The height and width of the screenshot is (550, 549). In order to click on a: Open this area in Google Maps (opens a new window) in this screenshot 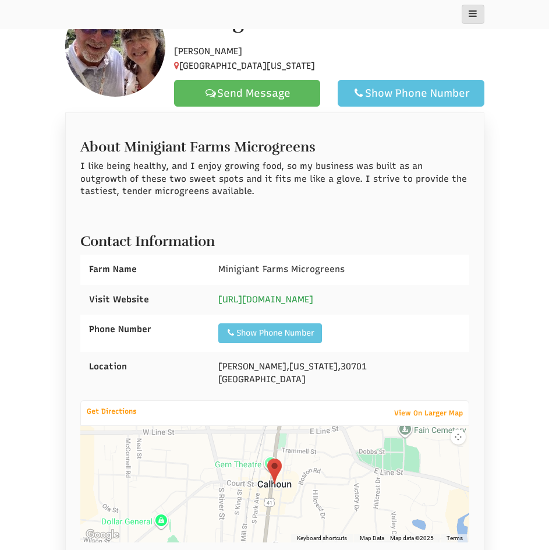, I will do `click(102, 534)`.